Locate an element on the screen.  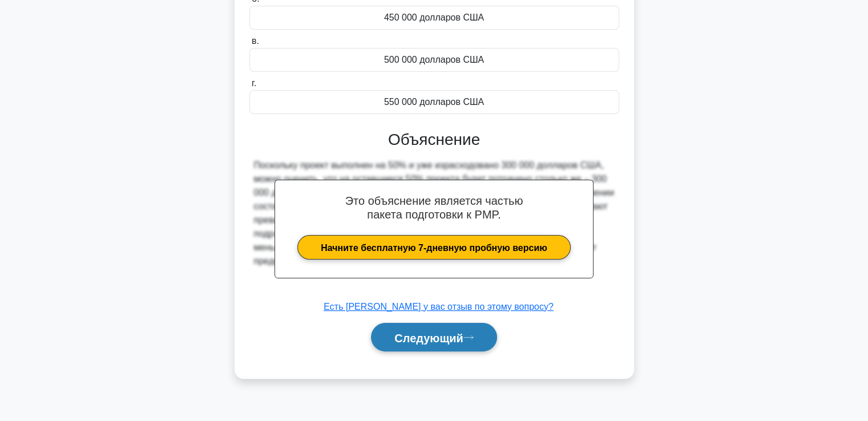
font: 450 000 долларов США is located at coordinates (433, 17).